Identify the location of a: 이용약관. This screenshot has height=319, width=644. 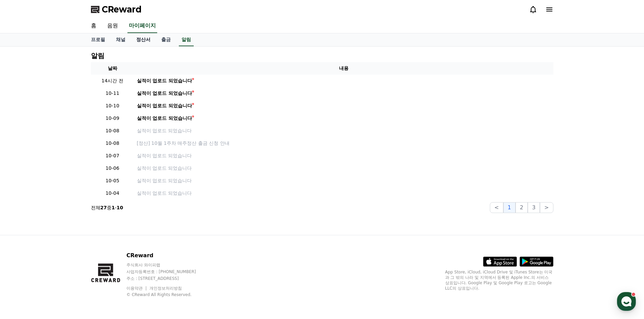
(137, 288).